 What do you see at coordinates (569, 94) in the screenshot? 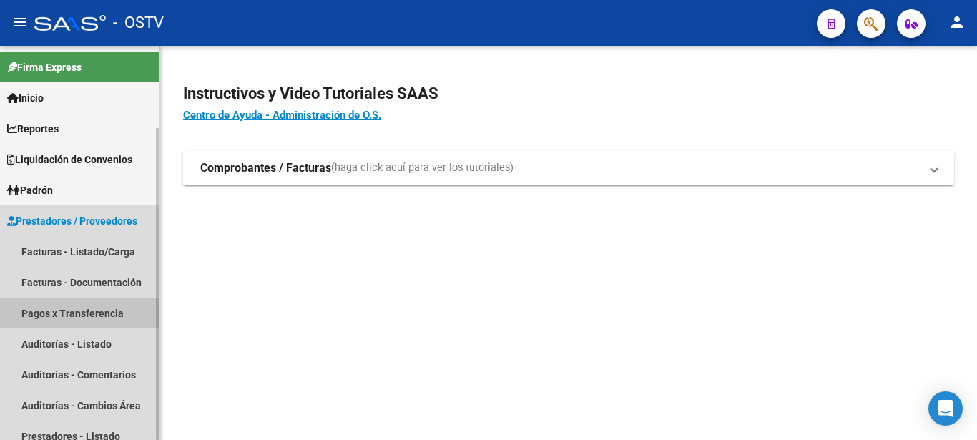
I see `h2: Instructivos y Video Tutoriales SAAS` at bounding box center [569, 94].